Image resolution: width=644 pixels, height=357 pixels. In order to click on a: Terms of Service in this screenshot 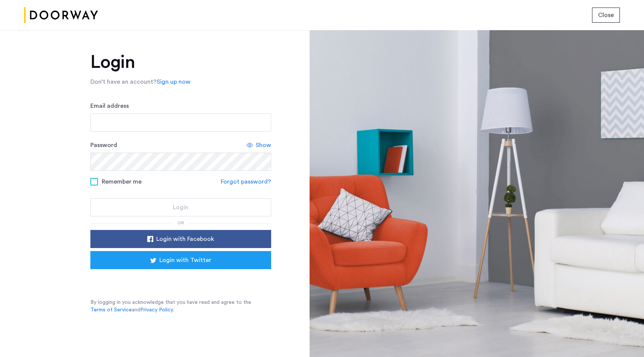, I will do `click(111, 310)`.